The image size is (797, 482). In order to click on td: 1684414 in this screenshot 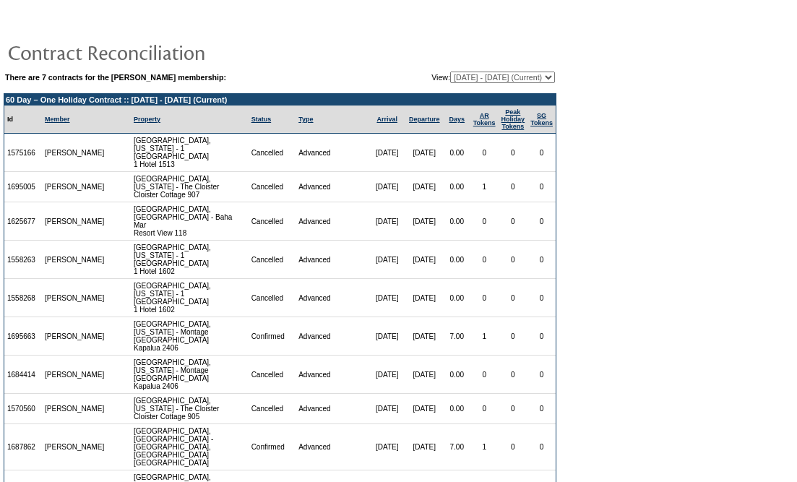, I will do `click(23, 374)`.